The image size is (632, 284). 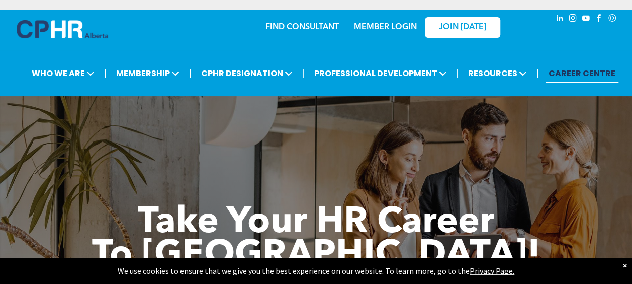 What do you see at coordinates (247, 73) in the screenshot?
I see `span: CPHR DESIGNATION` at bounding box center [247, 73].